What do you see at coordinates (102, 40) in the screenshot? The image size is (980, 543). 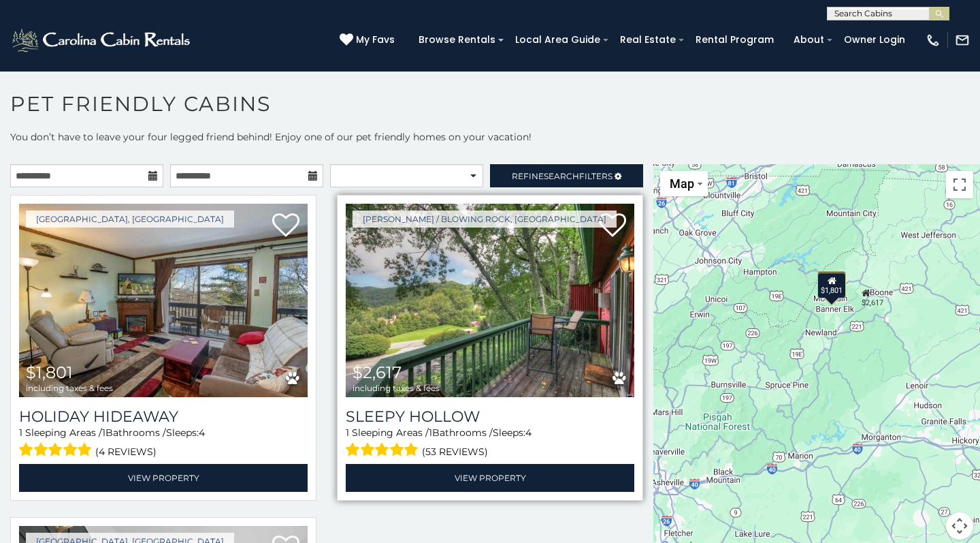 I see `img: White-1-2.png` at bounding box center [102, 40].